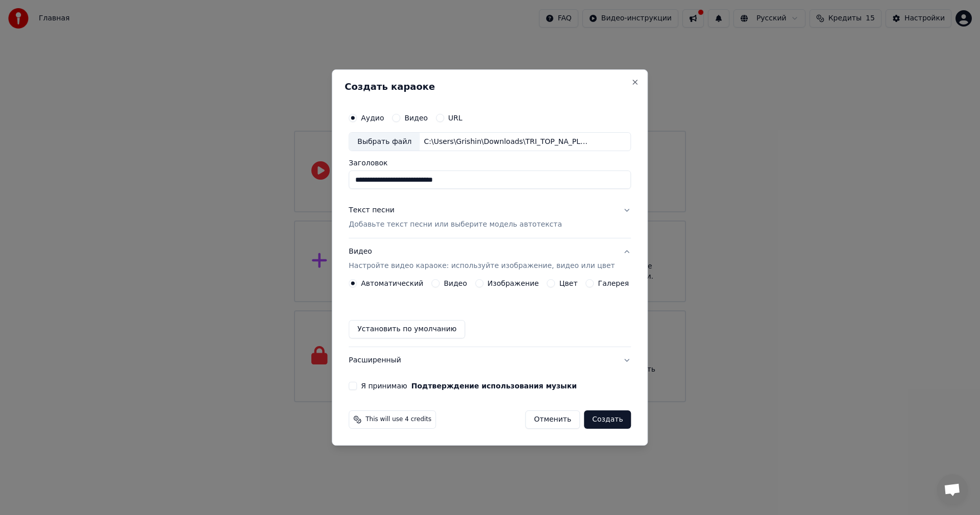 This screenshot has width=980, height=515. What do you see at coordinates (513, 283) in the screenshot?
I see `label: Изображение` at bounding box center [513, 283].